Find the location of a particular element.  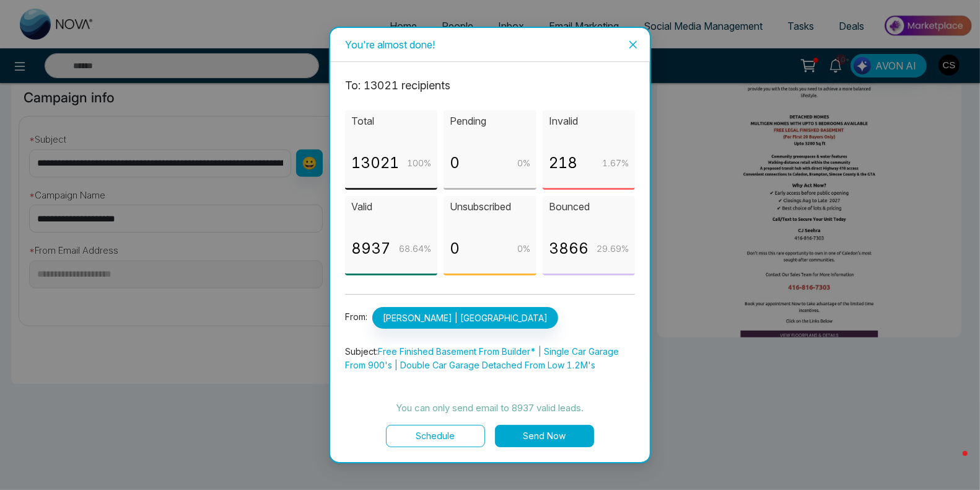

p: Pending is located at coordinates (490, 121).